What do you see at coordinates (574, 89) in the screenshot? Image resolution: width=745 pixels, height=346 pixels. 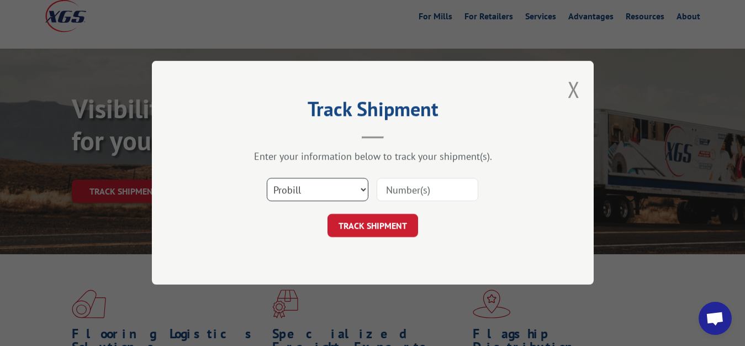 I see `button: Close modal` at bounding box center [574, 89].